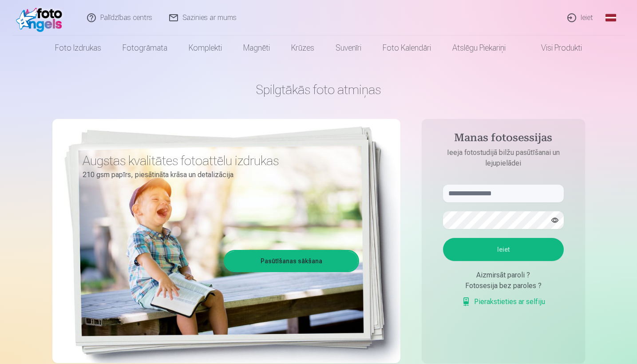 The height and width of the screenshot is (364, 637). Describe the element at coordinates (217, 175) in the screenshot. I see `p: 210 gsm papīrs, piesātināta krāsa un detalizācija` at that location.